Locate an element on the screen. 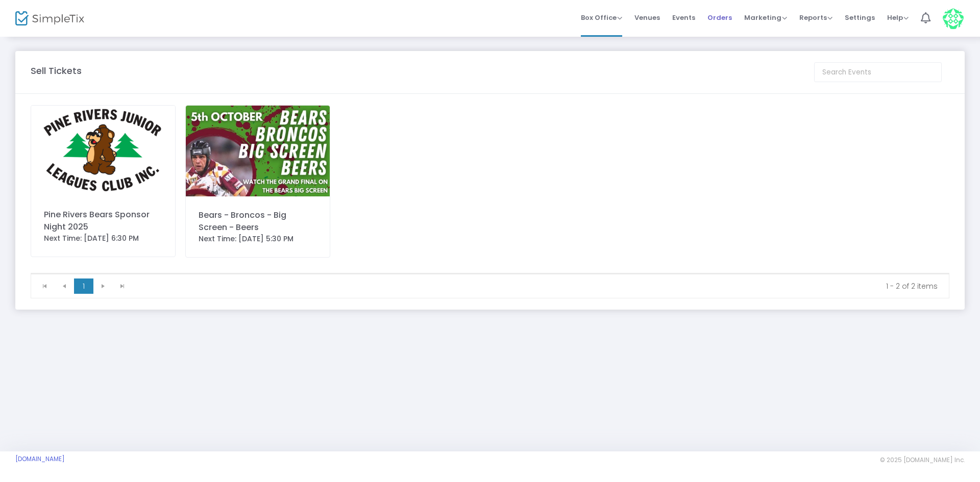 This screenshot has width=980, height=482. div: Data table is located at coordinates (490, 274).